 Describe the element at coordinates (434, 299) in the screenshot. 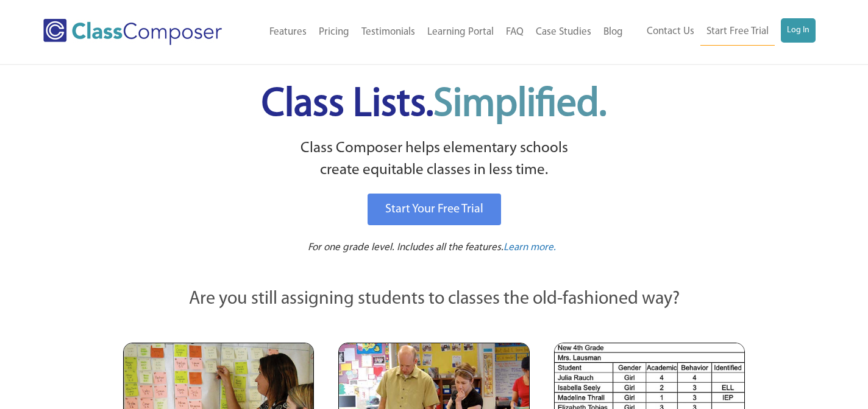

I see `p: Are you still assigning students to classes the old-fashioned way?` at that location.